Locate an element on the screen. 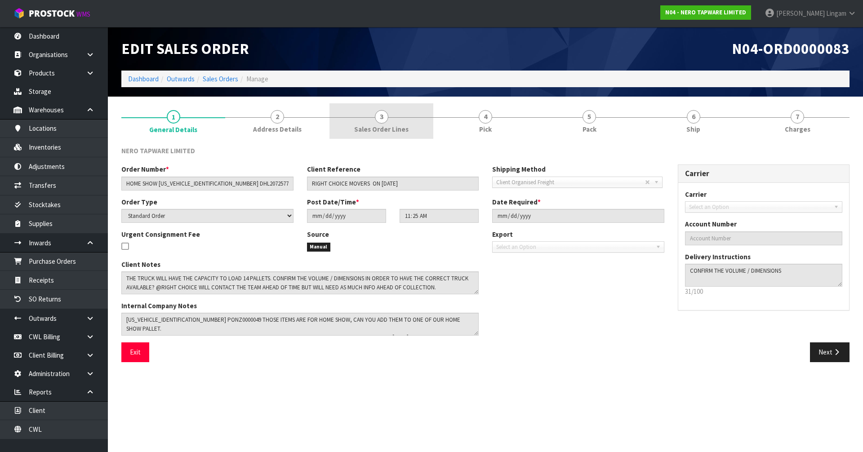 This screenshot has width=863, height=452. a: Outwards is located at coordinates (181, 79).